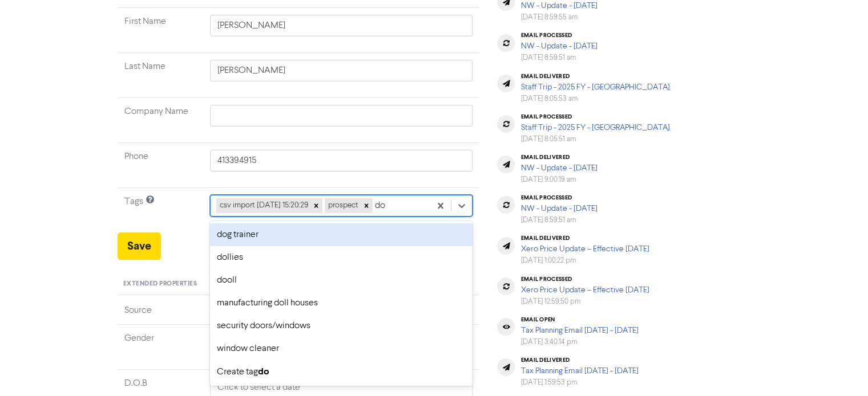 The width and height of the screenshot is (868, 396). I want to click on div: security doors/windows, so click(341, 326).